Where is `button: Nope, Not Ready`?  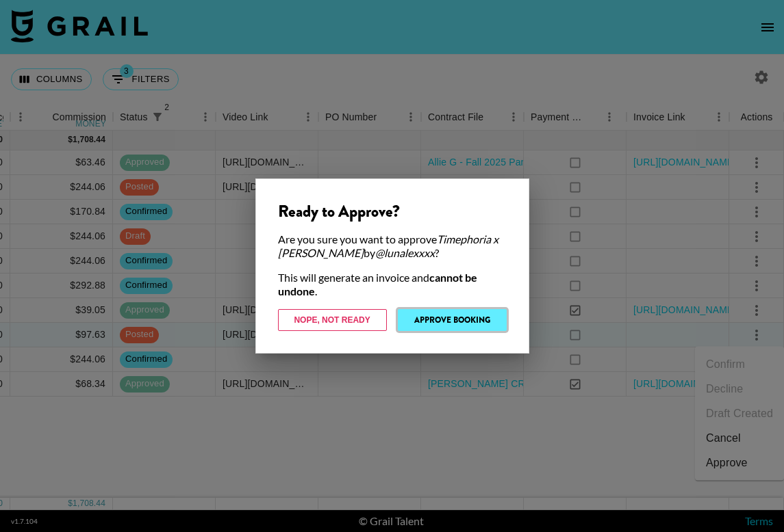 button: Nope, Not Ready is located at coordinates (332, 320).